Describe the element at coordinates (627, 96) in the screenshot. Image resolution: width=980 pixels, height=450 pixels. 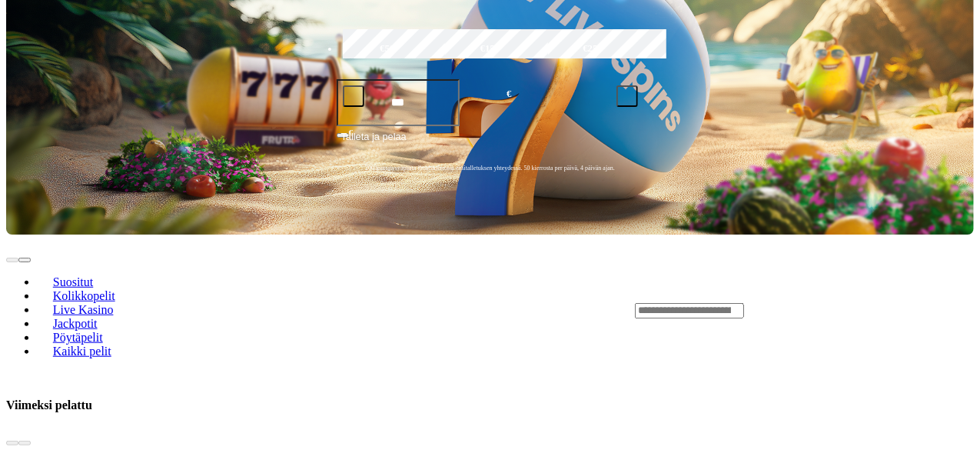
I see `button: plus icon` at that location.